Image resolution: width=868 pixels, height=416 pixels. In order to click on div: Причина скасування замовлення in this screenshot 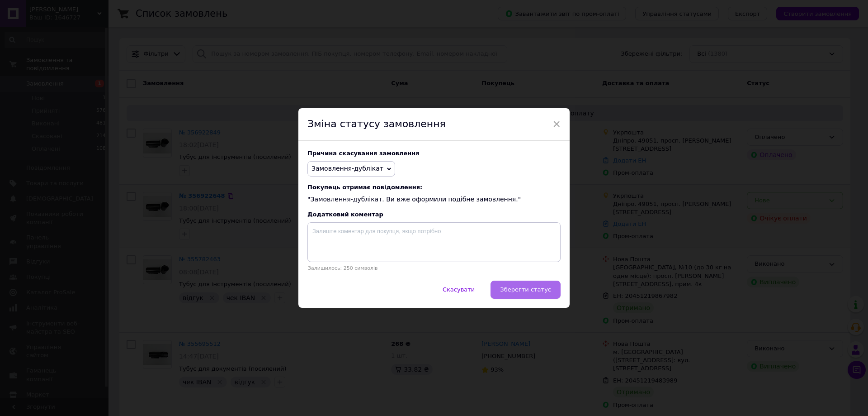, I will do `click(434, 152)`.